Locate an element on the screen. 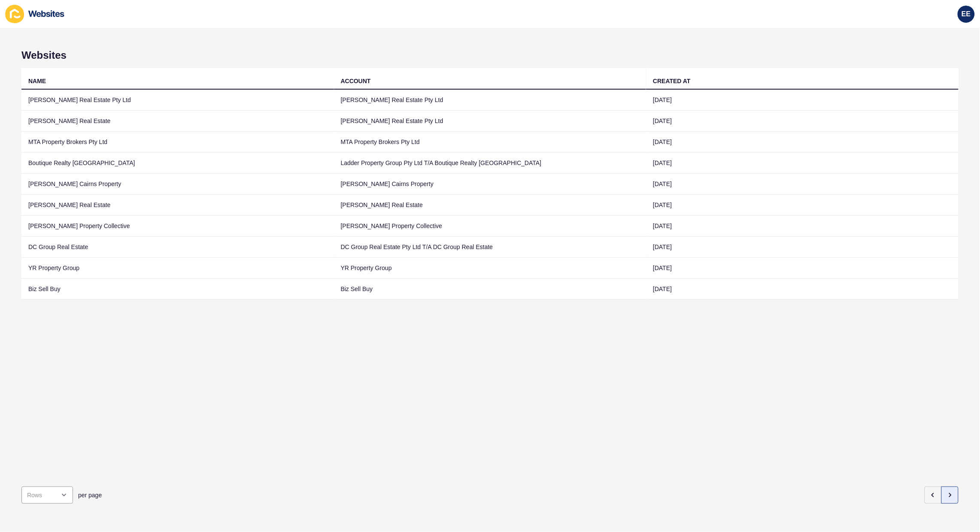 The image size is (980, 532). div: NAME is located at coordinates (37, 81).